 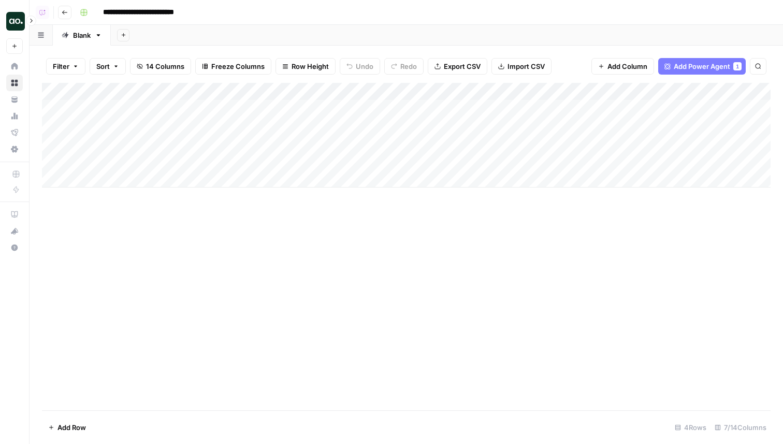 I want to click on a: Browse, so click(x=14, y=83).